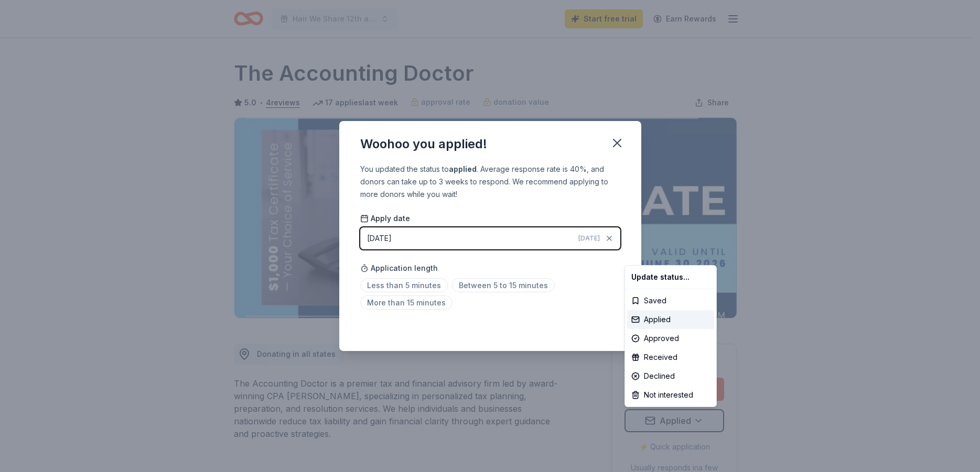 The width and height of the screenshot is (980, 472). I want to click on div: Approved, so click(671, 339).